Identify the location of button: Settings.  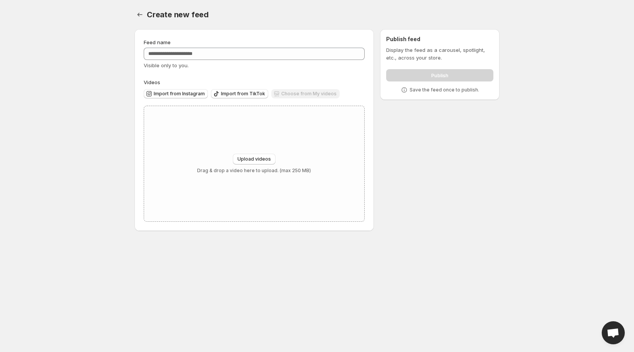
(140, 15).